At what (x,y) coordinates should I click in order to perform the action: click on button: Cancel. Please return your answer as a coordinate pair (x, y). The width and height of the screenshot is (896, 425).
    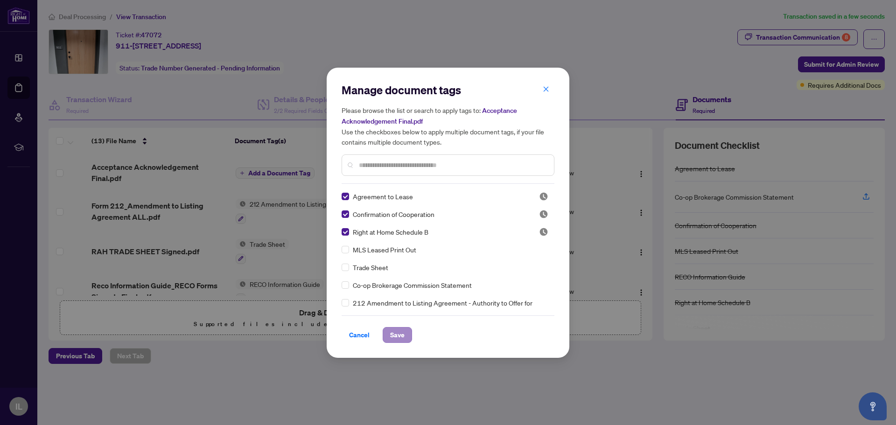
    Looking at the image, I should click on (359, 335).